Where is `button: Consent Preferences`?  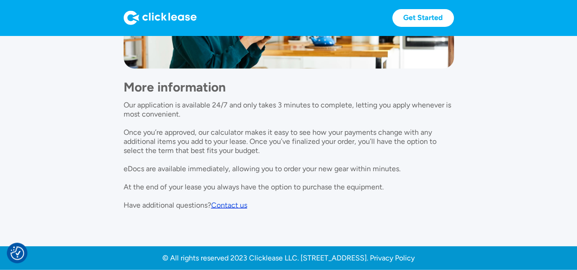
button: Consent Preferences is located at coordinates (17, 253).